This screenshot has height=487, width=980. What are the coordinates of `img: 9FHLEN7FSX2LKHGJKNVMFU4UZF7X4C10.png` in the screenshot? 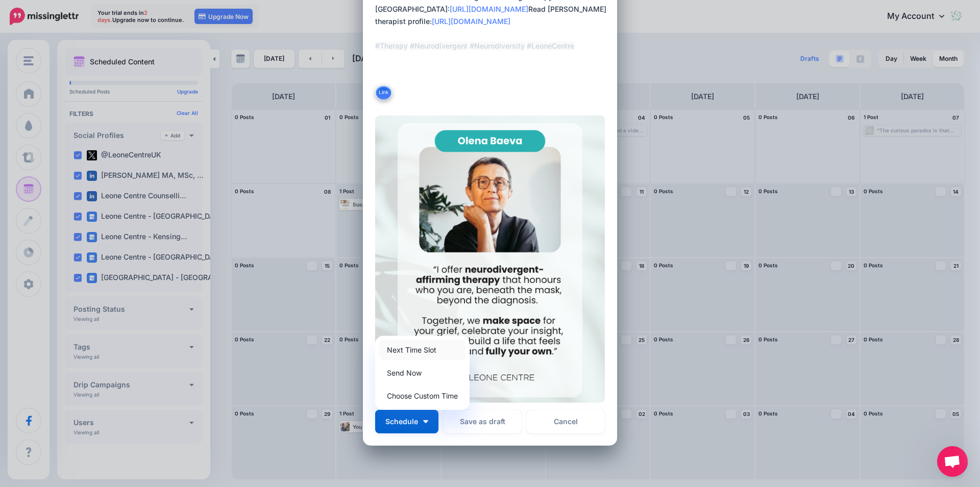 It's located at (490, 259).